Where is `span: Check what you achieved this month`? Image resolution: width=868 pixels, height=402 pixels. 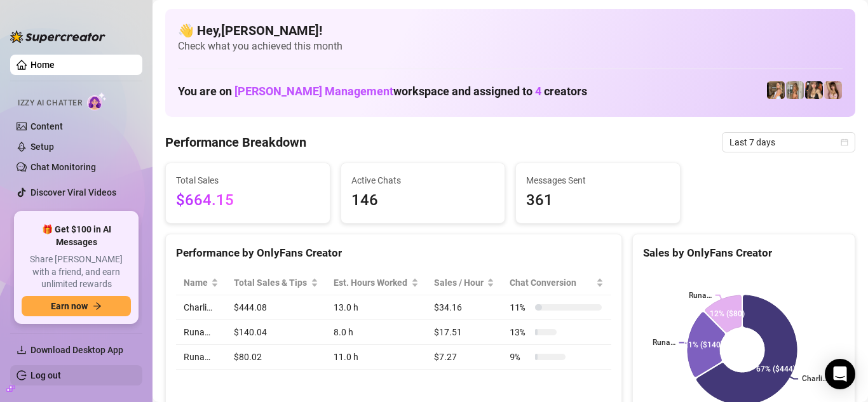 span: Check what you achieved this month is located at coordinates (510, 47).